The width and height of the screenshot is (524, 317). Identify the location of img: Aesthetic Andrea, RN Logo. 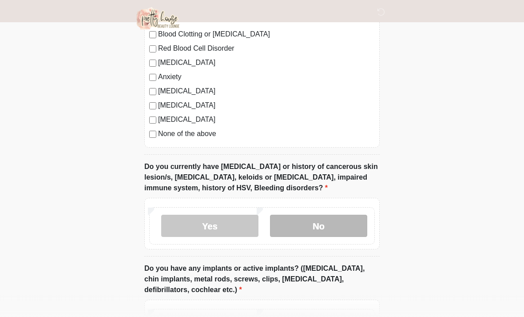
(158, 18).